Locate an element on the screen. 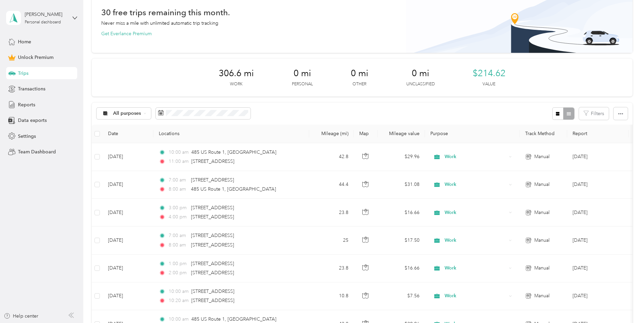  p: Other is located at coordinates (359, 84).